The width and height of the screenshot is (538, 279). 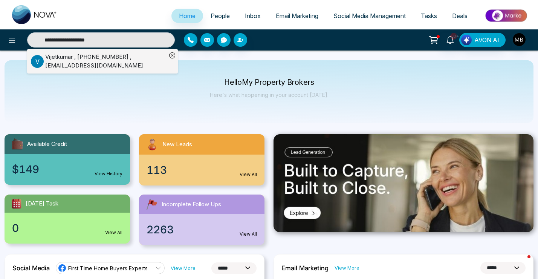 I want to click on span: AVON AI, so click(x=487, y=40).